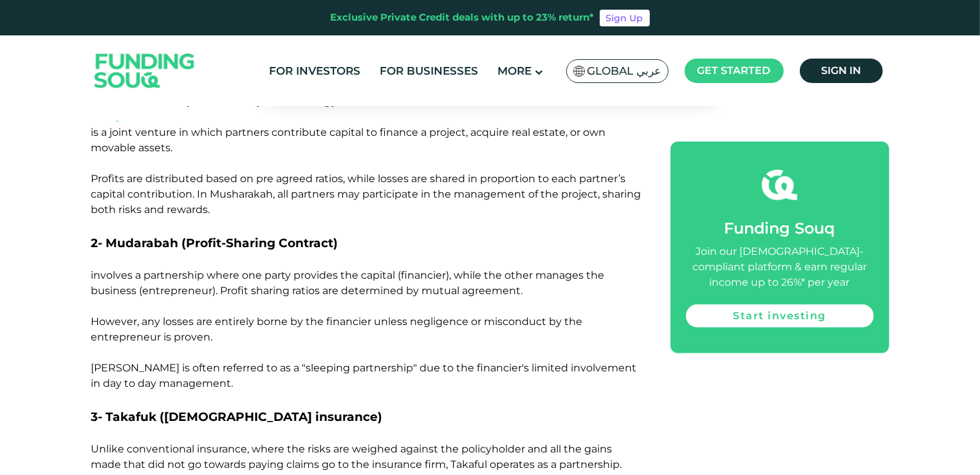 The height and width of the screenshot is (475, 980). Describe the element at coordinates (734, 70) in the screenshot. I see `span: Get started` at that location.